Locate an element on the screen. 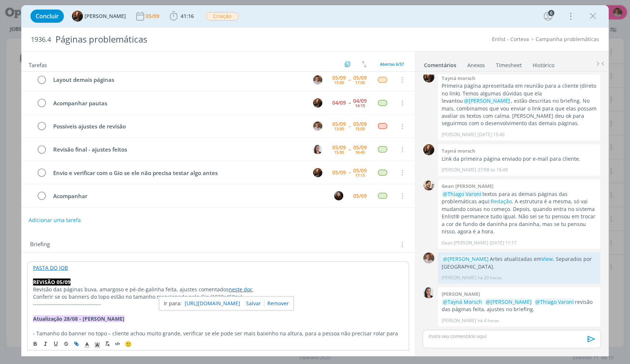 The width and height of the screenshot is (630, 364). a: neste doc is located at coordinates (241, 289).